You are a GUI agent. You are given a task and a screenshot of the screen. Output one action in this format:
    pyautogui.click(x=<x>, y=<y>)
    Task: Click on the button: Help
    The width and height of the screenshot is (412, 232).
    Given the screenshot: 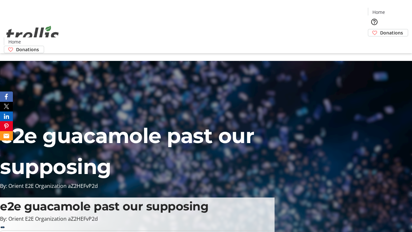 What is the action you would take?
    pyautogui.click(x=374, y=22)
    